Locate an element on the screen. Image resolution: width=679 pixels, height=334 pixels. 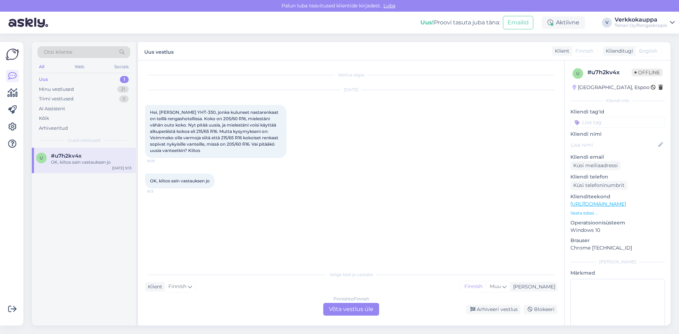
input: Lisa tag is located at coordinates (618, 122).